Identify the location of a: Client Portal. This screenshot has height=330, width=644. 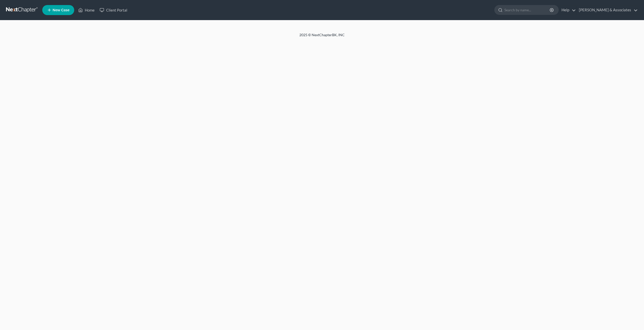
(114, 10).